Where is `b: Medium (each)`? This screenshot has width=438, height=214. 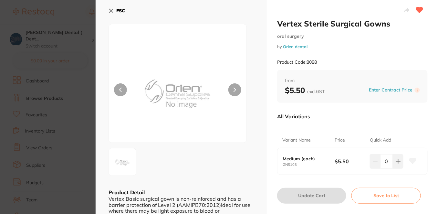
b: Medium (each) is located at coordinates (306, 158).